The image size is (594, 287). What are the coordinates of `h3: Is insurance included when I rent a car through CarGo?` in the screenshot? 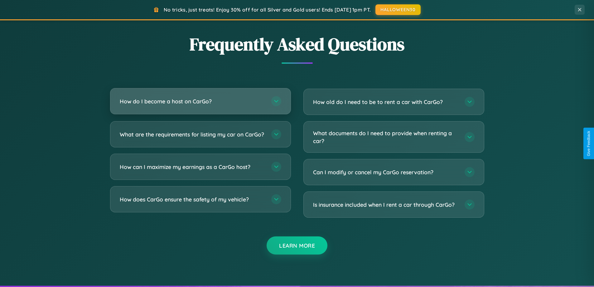 It's located at (386, 204).